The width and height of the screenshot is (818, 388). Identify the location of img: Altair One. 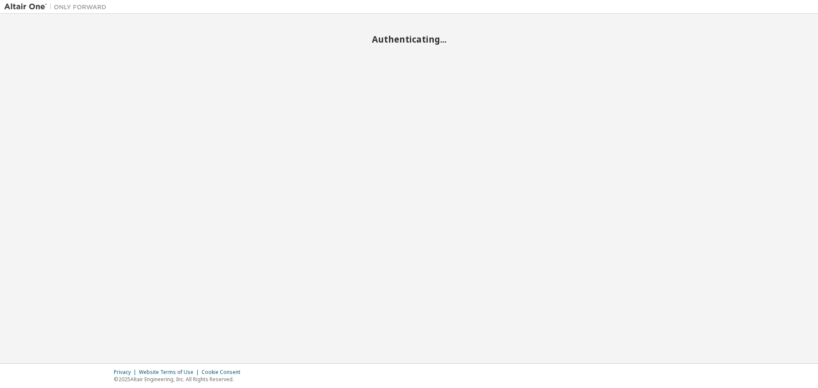
(57, 7).